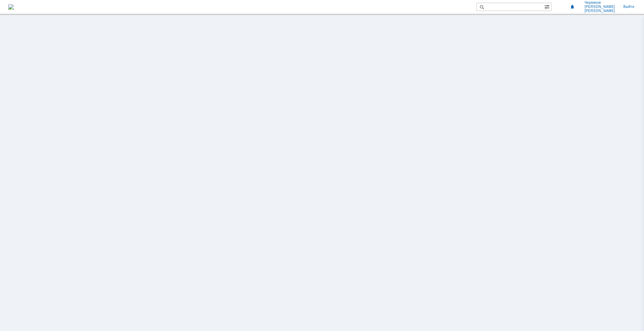  What do you see at coordinates (547, 6) in the screenshot?
I see `span: Расширенный поиск` at bounding box center [547, 6].